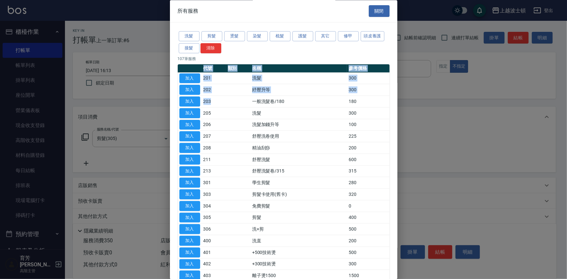 The width and height of the screenshot is (567, 279). Describe the element at coordinates (188, 11) in the screenshot. I see `span: 所有服務` at that location.